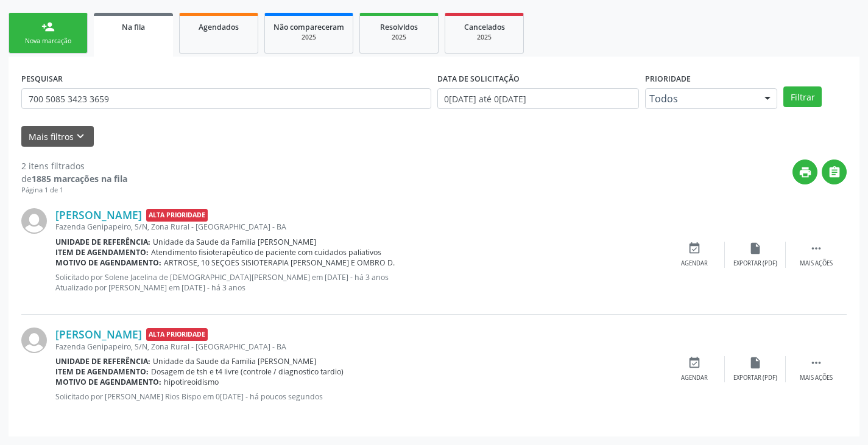 Image resolution: width=868 pixels, height=445 pixels. What do you see at coordinates (219, 27) in the screenshot?
I see `span: Agendados` at bounding box center [219, 27].